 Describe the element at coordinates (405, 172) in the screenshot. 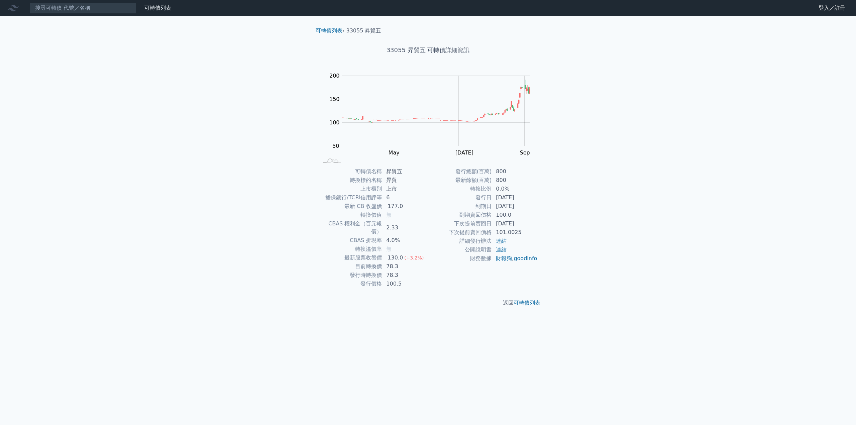

I see `td: 昇貿五` at that location.